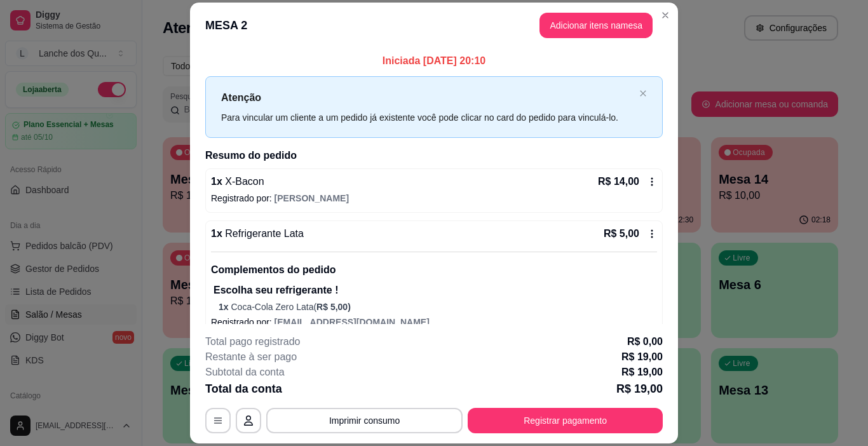  Describe the element at coordinates (621, 234) in the screenshot. I see `p: R$ 5,00` at that location.